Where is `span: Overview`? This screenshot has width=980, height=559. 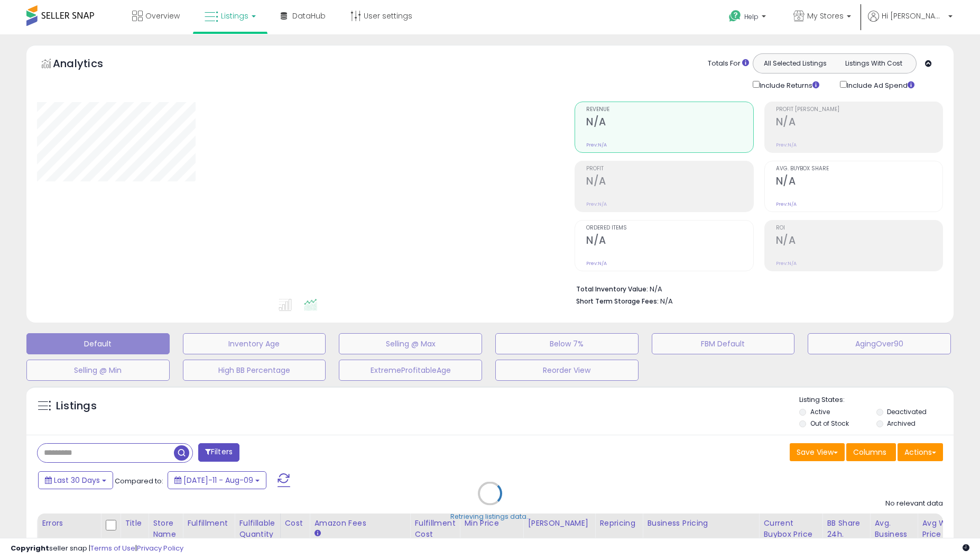
span: Overview is located at coordinates (162, 16).